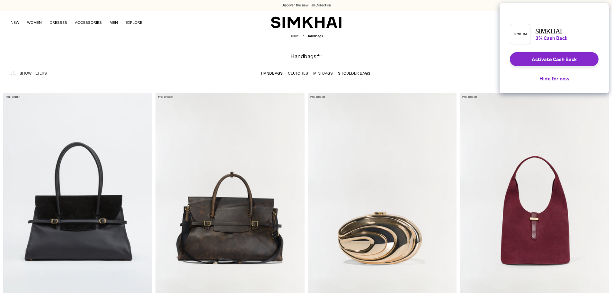 This screenshot has width=612, height=293. I want to click on div: 48, so click(319, 56).